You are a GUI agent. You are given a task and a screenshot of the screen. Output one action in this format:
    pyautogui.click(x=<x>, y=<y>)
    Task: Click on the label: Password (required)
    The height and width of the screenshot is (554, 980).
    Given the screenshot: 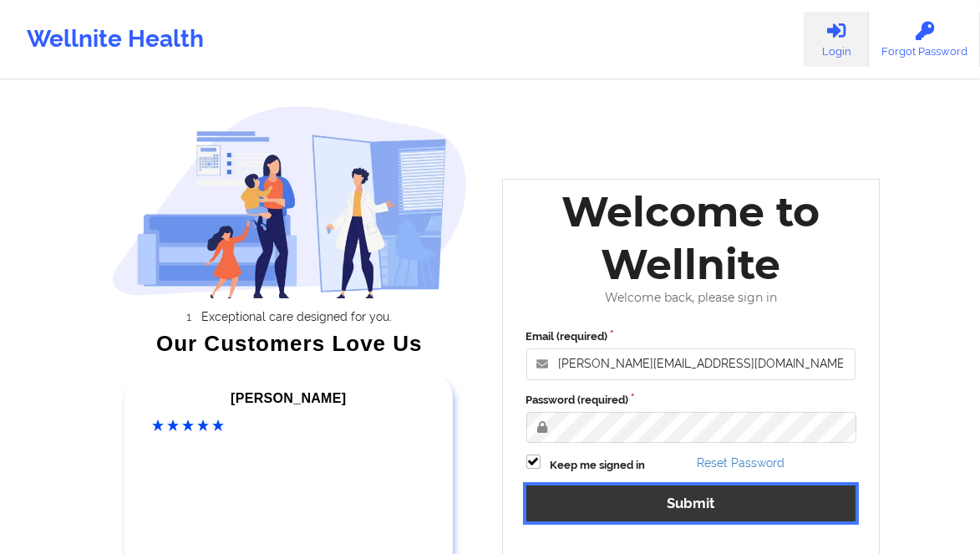 What is the action you would take?
    pyautogui.click(x=691, y=401)
    